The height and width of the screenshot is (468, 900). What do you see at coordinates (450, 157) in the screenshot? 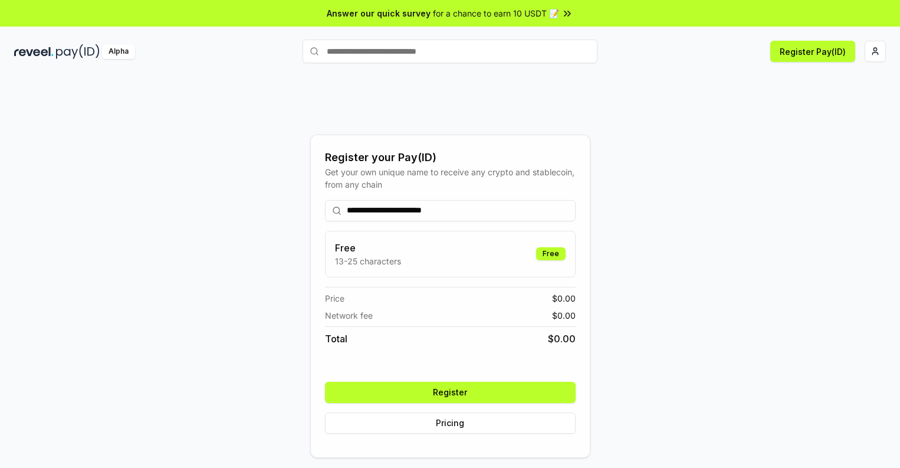
I see `div: Register your Pay(ID)` at bounding box center [450, 157].